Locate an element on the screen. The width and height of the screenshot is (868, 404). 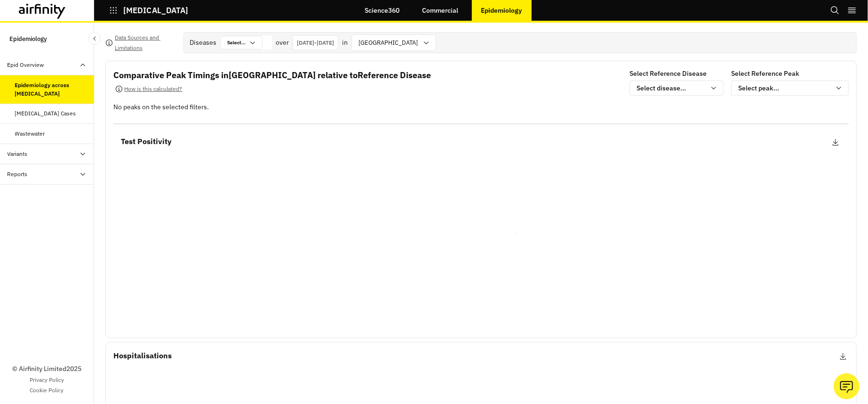
button: How is this calculated? is located at coordinates (149, 89).